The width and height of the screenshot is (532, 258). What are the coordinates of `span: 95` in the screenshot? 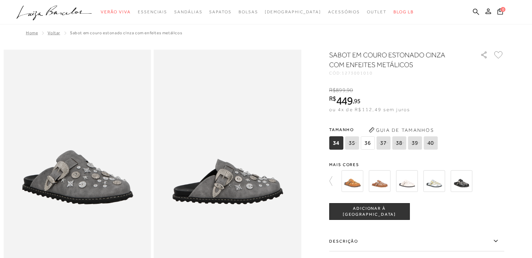 It's located at (357, 101).